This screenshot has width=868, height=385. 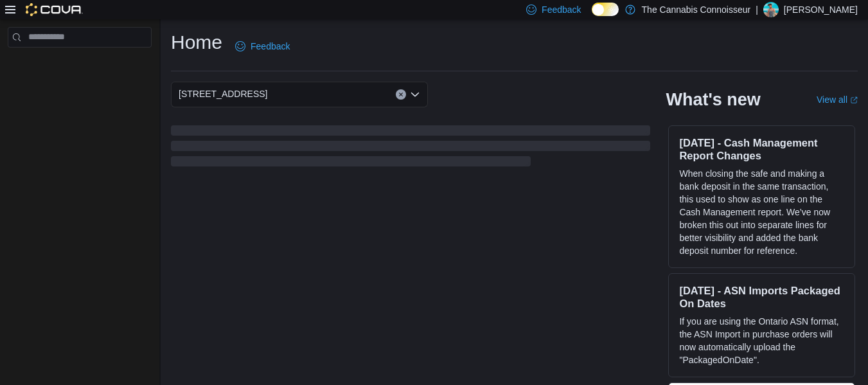 I want to click on p: If you are using the Ontario ASN format, the ASN Import in purchase orders will now automatically..., so click(x=762, y=341).